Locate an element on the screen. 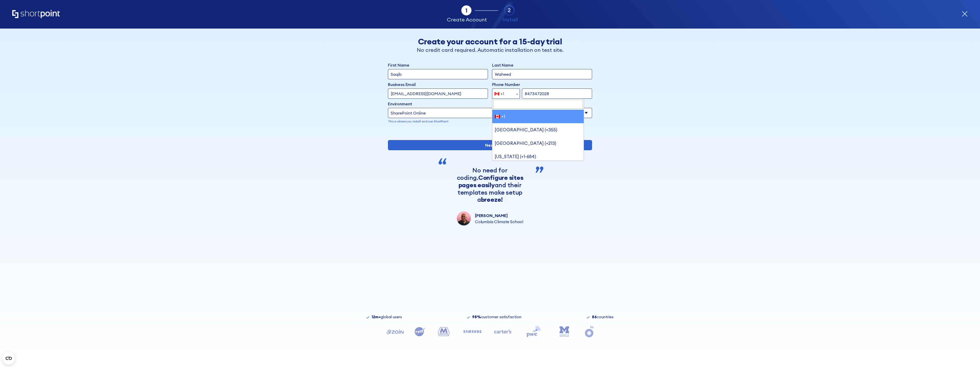 The height and width of the screenshot is (367, 980). input: Search is located at coordinates (538, 104).